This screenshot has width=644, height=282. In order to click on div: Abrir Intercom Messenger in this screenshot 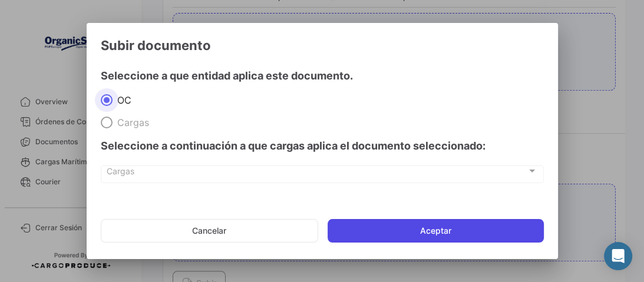, I will do `click(618, 257)`.